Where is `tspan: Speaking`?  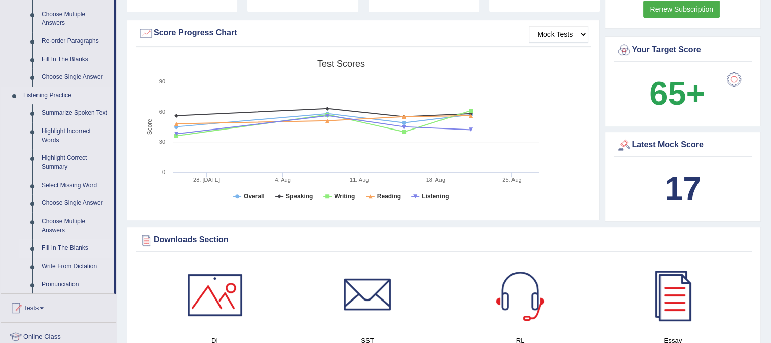 tspan: Speaking is located at coordinates (299, 197).